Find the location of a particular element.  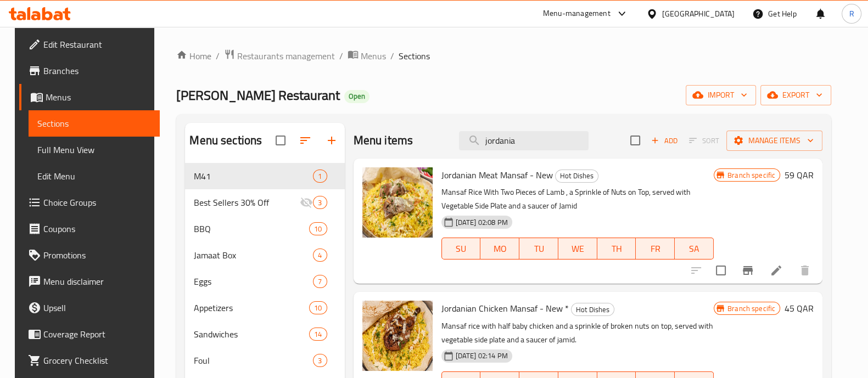

span: R is located at coordinates (851, 14).